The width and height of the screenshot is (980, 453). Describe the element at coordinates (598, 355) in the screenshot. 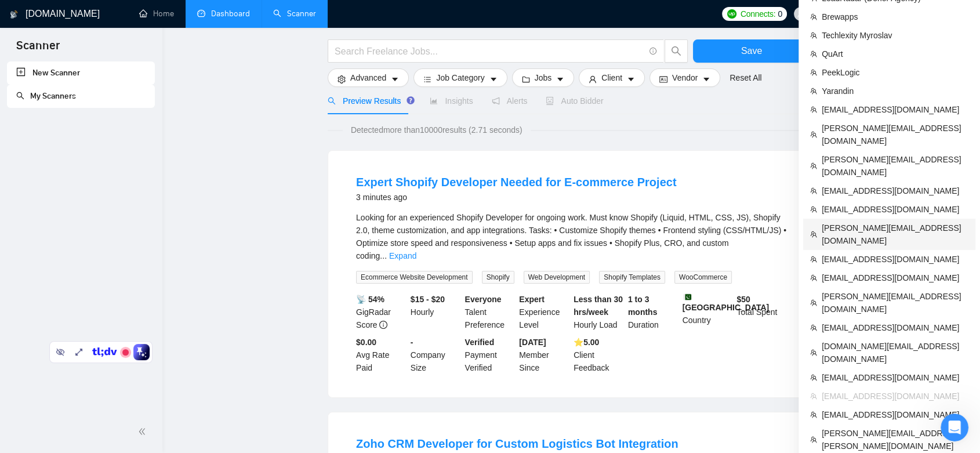

I see `div: Client Feedback` at that location.